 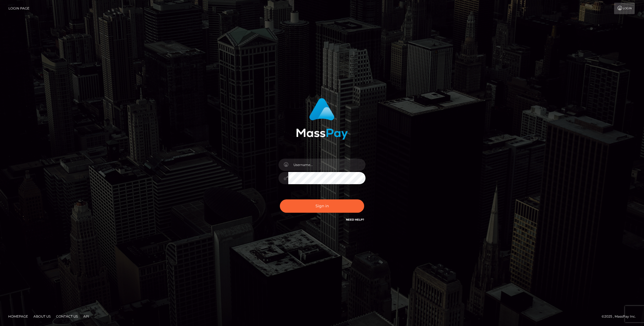 I want to click on a: Need Help?, so click(x=355, y=220).